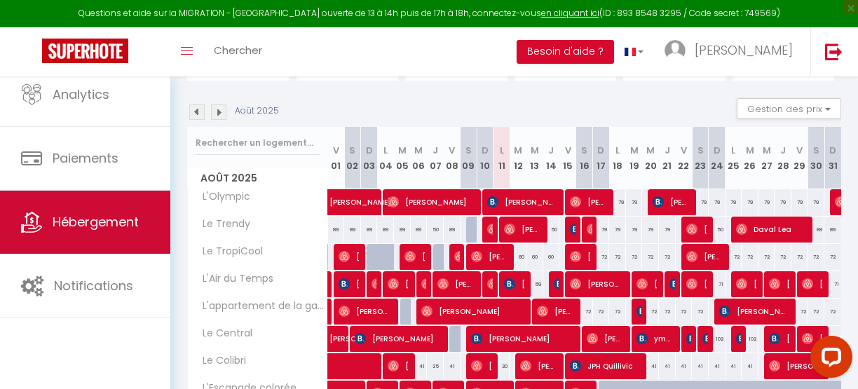 The image size is (858, 389). Describe the element at coordinates (602, 158) in the screenshot. I see `th: 17` at that location.